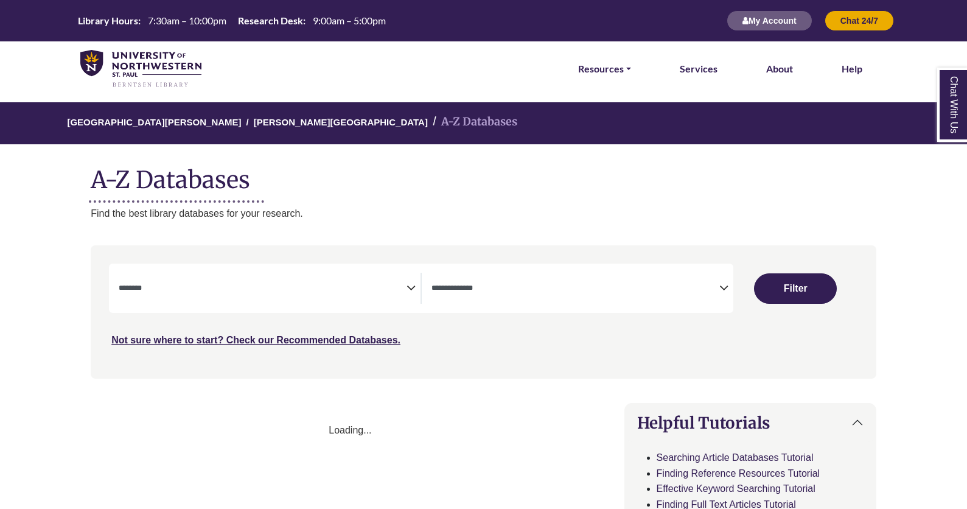 This screenshot has height=509, width=967. What do you see at coordinates (738, 473) in the screenshot?
I see `a: Finding Reference Resources Tutorial` at bounding box center [738, 473].